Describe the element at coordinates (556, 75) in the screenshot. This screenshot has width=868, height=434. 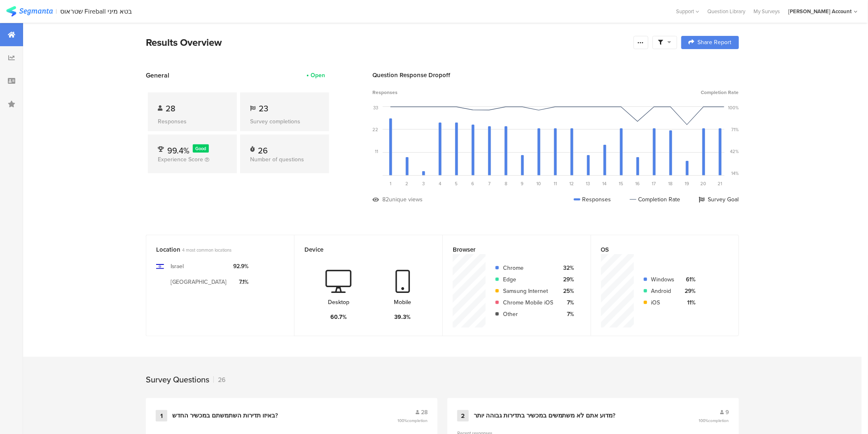
I see `div: Question Response Dropoff` at that location.